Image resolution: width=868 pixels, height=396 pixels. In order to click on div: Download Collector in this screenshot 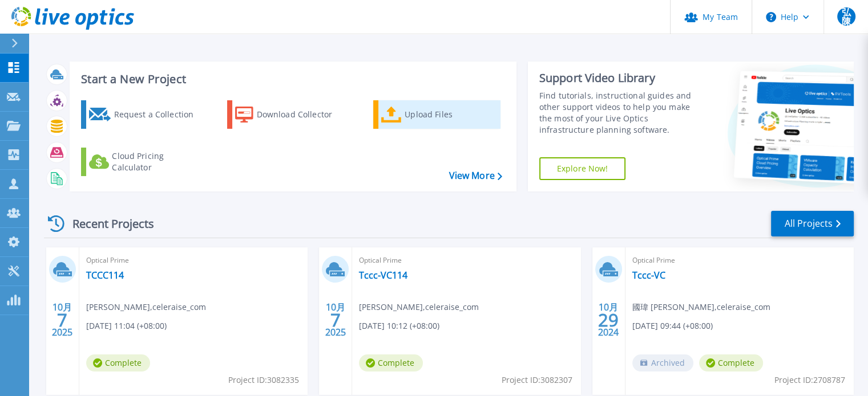, I will do `click(303, 115)`.